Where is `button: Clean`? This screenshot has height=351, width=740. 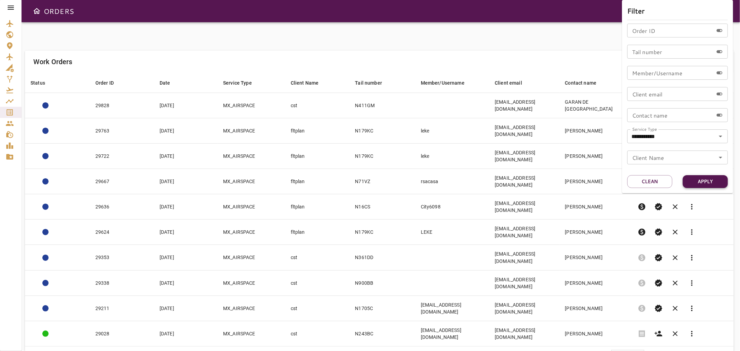
button: Clean is located at coordinates (649, 181).